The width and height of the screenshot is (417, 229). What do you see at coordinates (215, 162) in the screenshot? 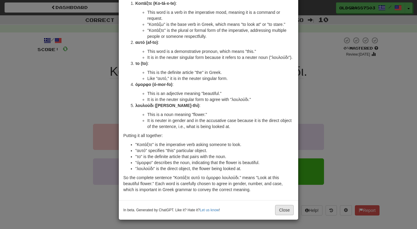
I see `li: "όμορφο" describes the noun, indicating that the flower is beautiful.` at bounding box center [215, 162].